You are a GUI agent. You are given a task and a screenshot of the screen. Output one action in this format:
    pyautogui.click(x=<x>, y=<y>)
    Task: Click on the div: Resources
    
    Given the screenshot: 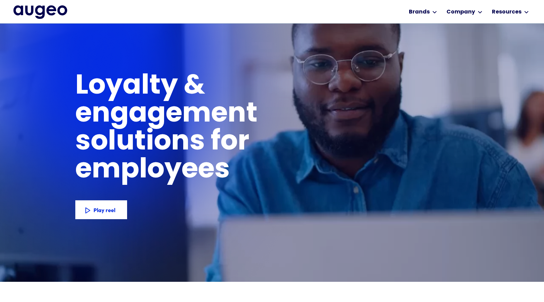 What is the action you would take?
    pyautogui.click(x=507, y=12)
    